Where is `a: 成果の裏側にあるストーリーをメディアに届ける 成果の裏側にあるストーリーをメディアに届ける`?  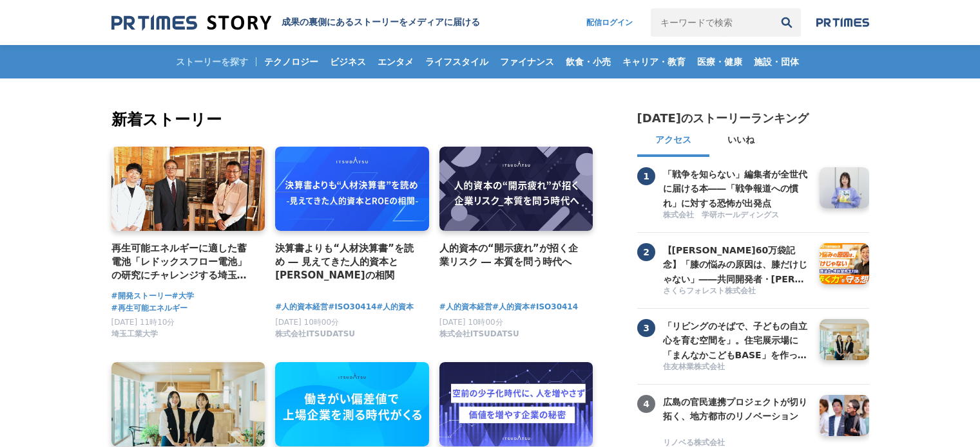 a: 成果の裏側にあるストーリーをメディアに届ける 成果の裏側にあるストーリーをメディアに届ける is located at coordinates (296, 23).